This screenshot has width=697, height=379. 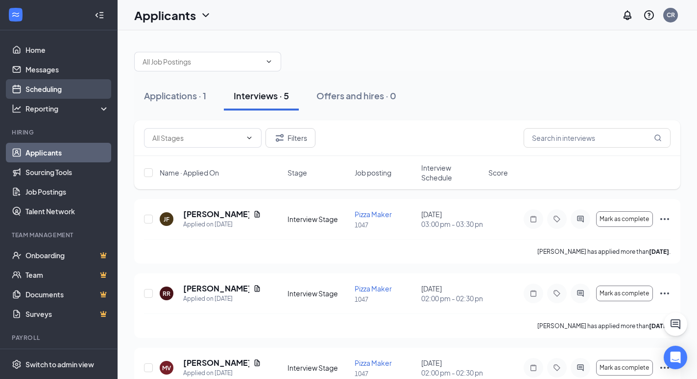 I want to click on a: Home, so click(x=67, y=50).